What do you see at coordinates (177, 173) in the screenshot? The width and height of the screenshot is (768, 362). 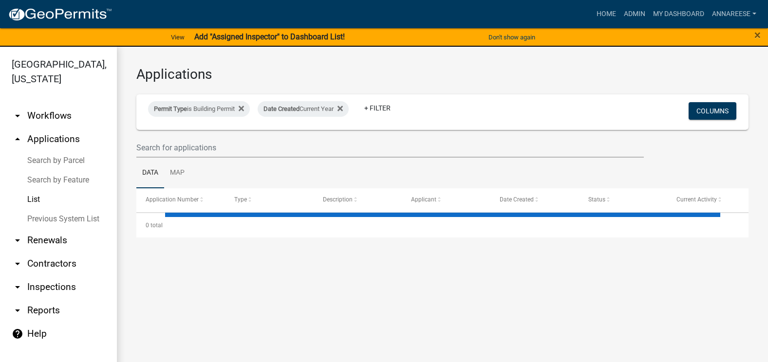 I see `a: Map` at bounding box center [177, 173].